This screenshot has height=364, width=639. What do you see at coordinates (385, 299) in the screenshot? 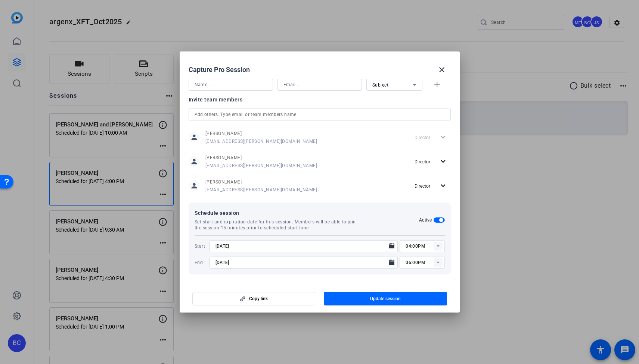
I see `button: Update session` at bounding box center [385, 299].